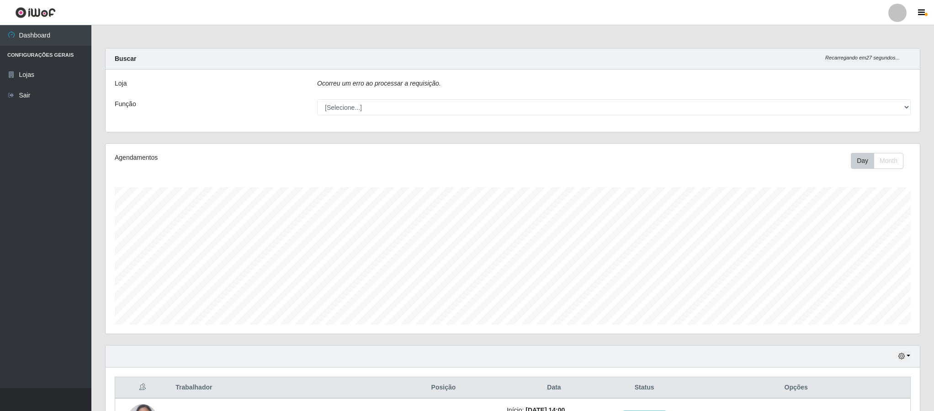 This screenshot has height=411, width=934. I want to click on button: Day, so click(863, 160).